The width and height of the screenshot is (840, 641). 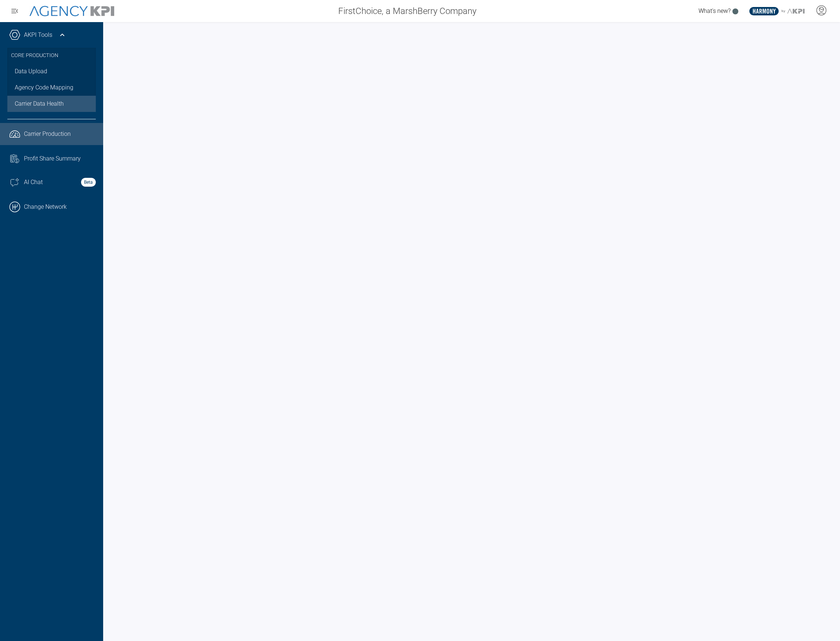 What do you see at coordinates (407, 11) in the screenshot?
I see `span: FirstChoice, a MarshBerry Company` at bounding box center [407, 11].